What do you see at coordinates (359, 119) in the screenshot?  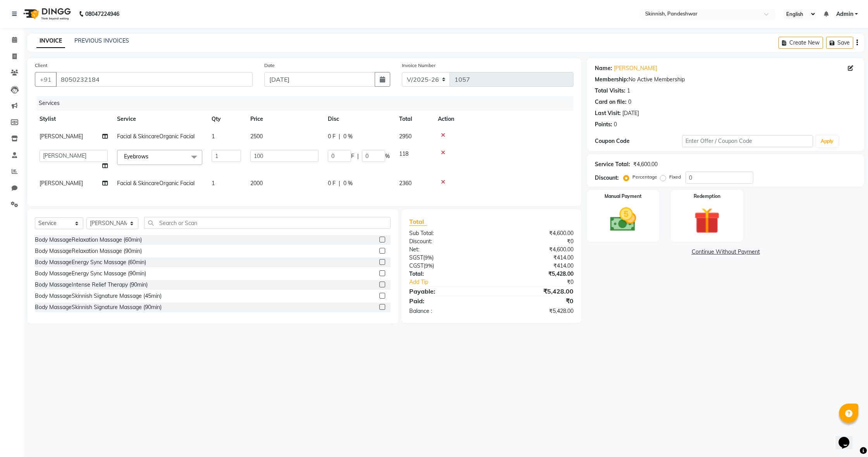 I see `th: Disc` at bounding box center [359, 119].